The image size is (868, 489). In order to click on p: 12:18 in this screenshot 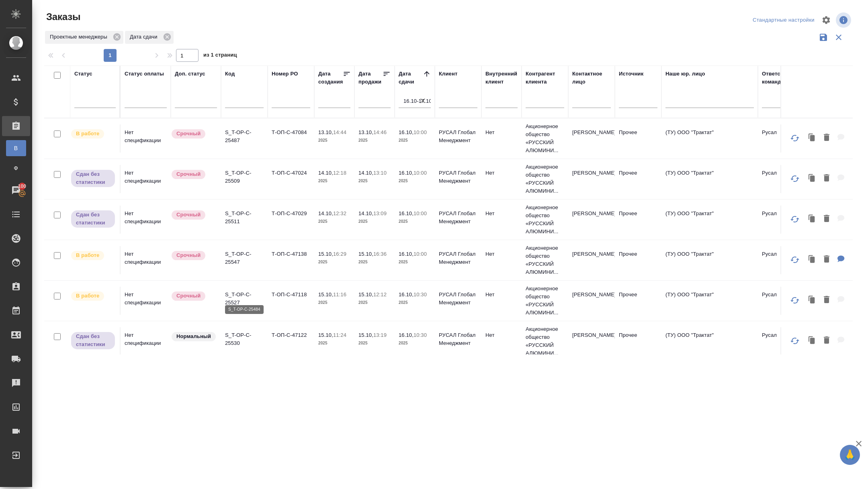, I will do `click(339, 172)`.